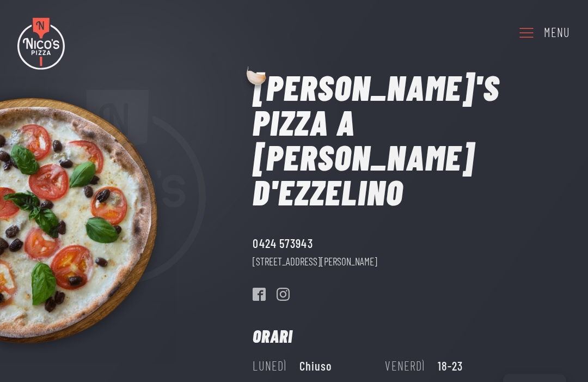  Describe the element at coordinates (450, 366) in the screenshot. I see `div: 18-23` at that location.